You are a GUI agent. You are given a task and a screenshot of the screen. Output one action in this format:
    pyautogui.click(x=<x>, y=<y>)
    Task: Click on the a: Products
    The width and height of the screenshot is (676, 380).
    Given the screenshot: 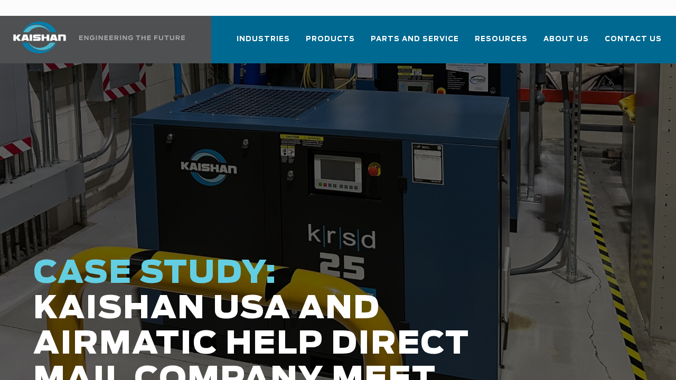 What is the action you would take?
    pyautogui.click(x=330, y=43)
    